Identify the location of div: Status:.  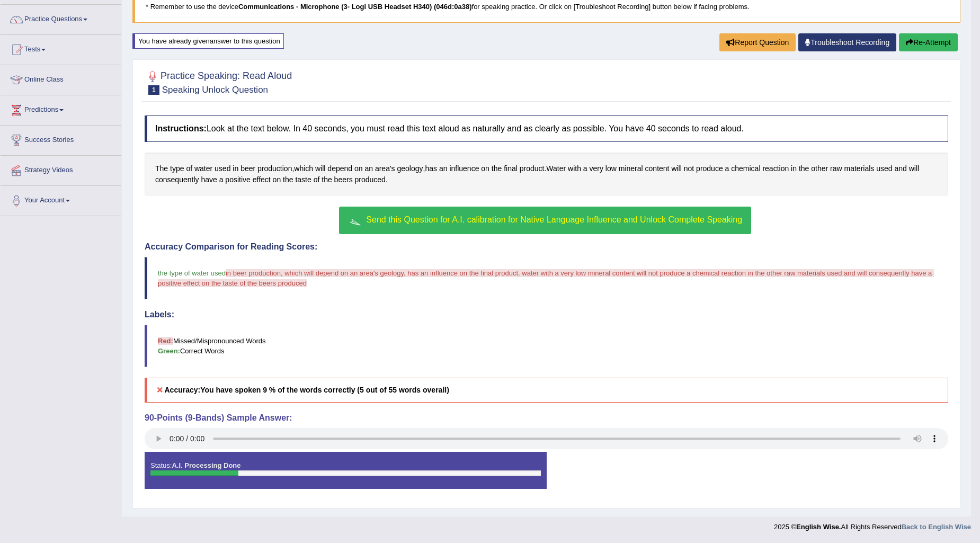
(346, 470).